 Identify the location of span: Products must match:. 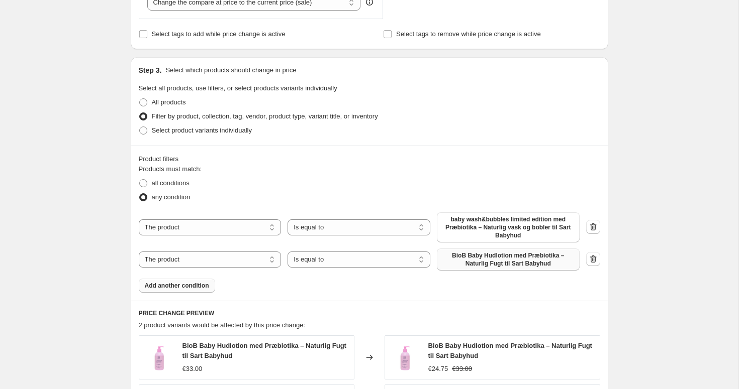
(170, 169).